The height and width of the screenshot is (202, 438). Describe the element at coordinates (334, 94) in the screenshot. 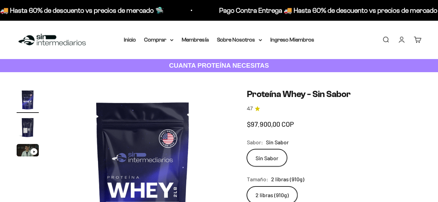

I see `h1: Proteína Whey - Sin Sabor` at that location.